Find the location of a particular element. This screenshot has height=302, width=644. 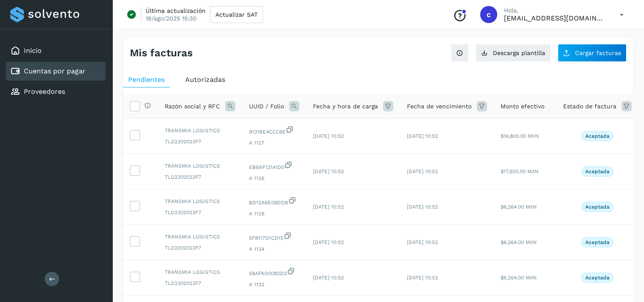

h4: Mis facturas is located at coordinates (161, 53).